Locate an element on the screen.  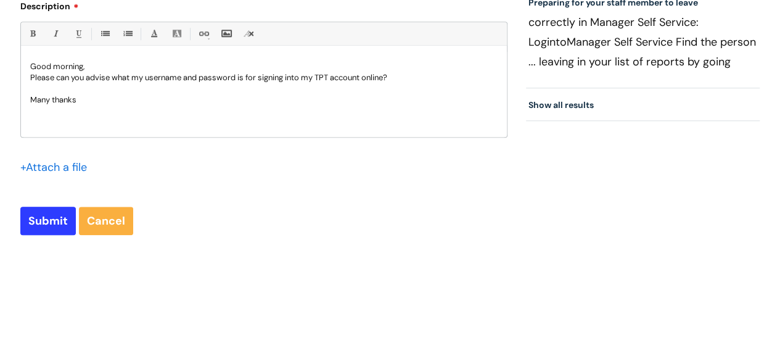
a: Cancel is located at coordinates (106, 221).